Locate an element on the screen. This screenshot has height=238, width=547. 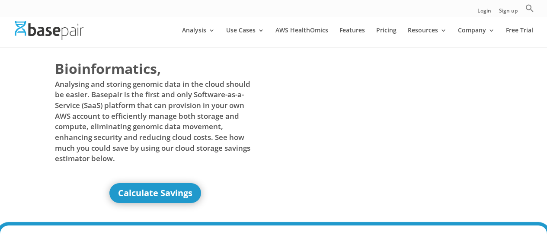
svg: Search is located at coordinates (530, 8).